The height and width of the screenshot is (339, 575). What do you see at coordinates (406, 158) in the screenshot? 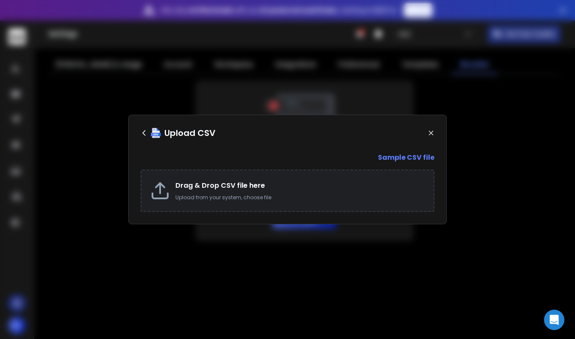
I see `strong: Sample CSV file` at bounding box center [406, 158].